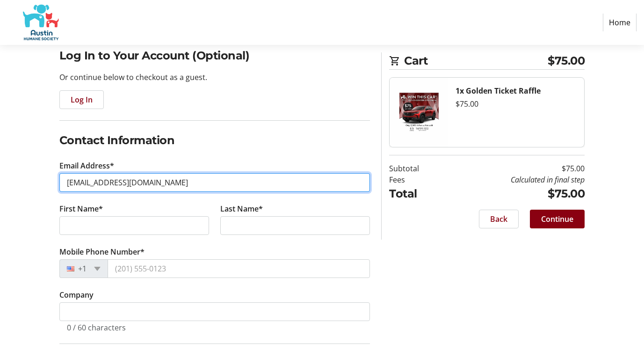 The image size is (644, 351). I want to click on span: Continue, so click(557, 219).